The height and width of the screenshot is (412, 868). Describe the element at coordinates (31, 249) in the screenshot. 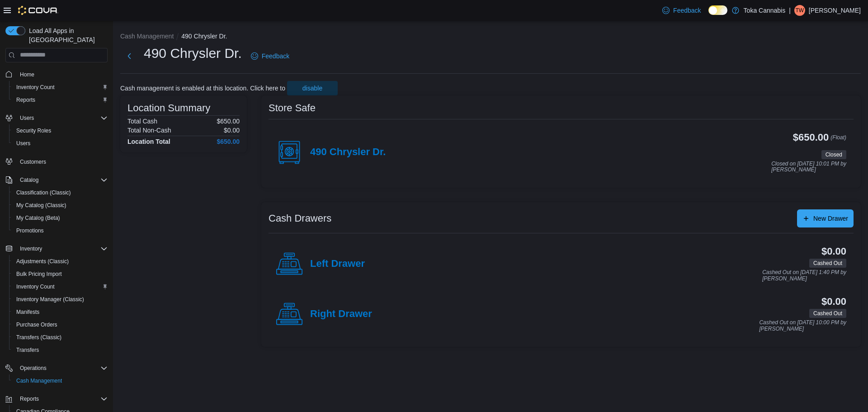

I see `span: Inventory` at that location.